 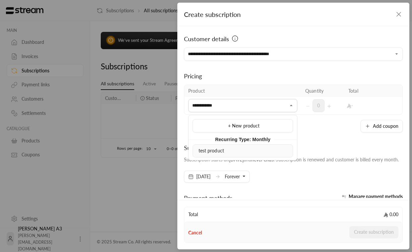 I want to click on th: Total, so click(x=366, y=91).